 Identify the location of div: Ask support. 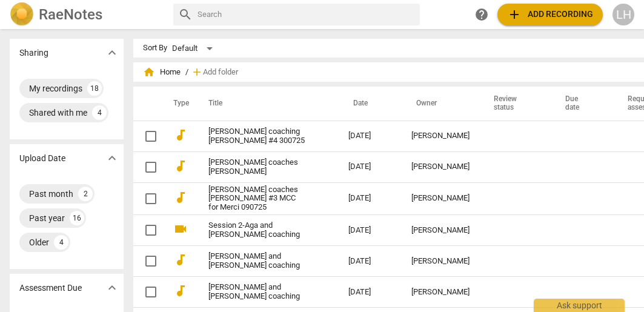
(580, 305).